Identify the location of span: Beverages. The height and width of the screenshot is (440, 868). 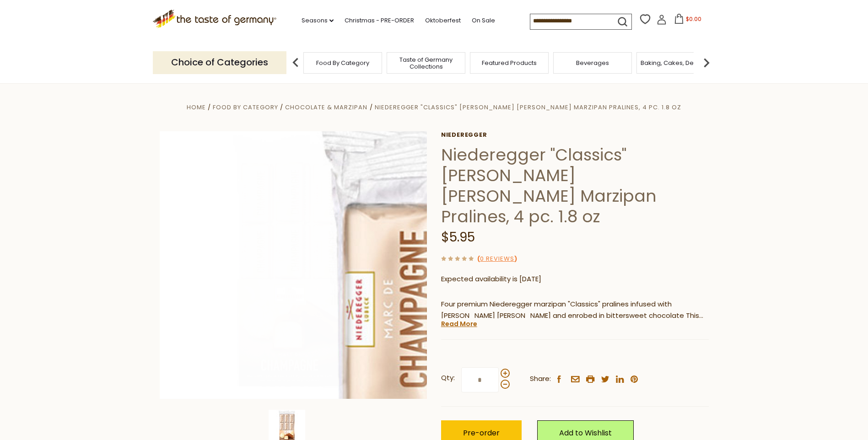
(593, 62).